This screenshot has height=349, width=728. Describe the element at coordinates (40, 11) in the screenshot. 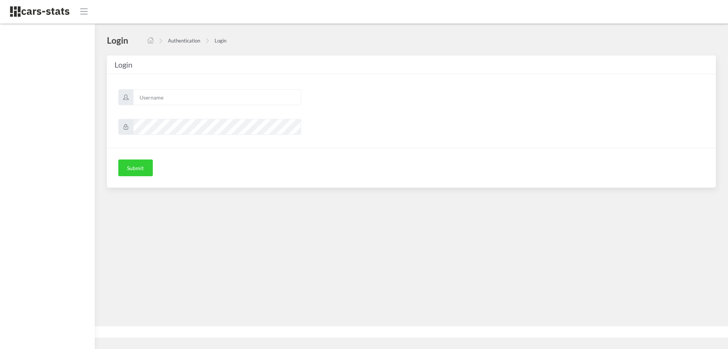

I see `img: navbar brand` at that location.